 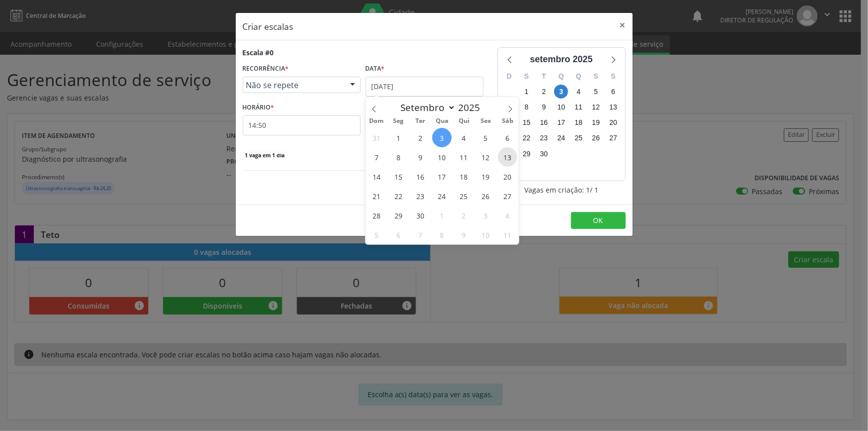 I want to click on span: Setembro 10, 2025, so click(x=442, y=157).